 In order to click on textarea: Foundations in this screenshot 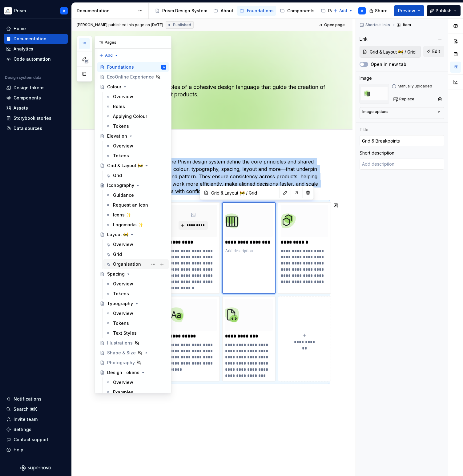, I will do `click(218, 73)`.